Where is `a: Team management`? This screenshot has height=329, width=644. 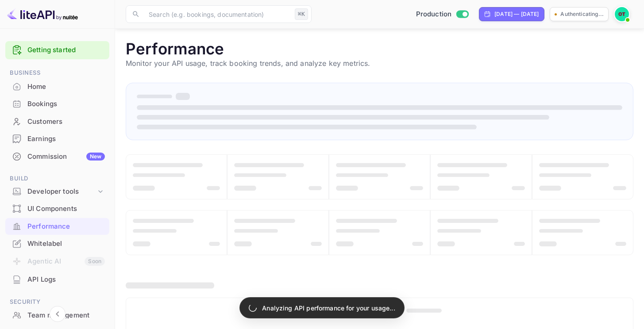
a: Team management is located at coordinates (57, 315).